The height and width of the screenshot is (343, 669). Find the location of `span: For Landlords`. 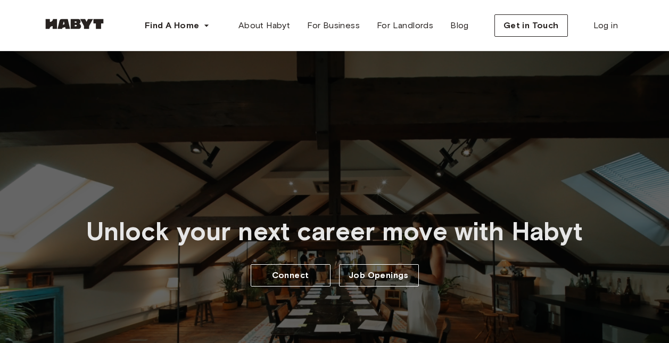

span: For Landlords is located at coordinates (405, 26).